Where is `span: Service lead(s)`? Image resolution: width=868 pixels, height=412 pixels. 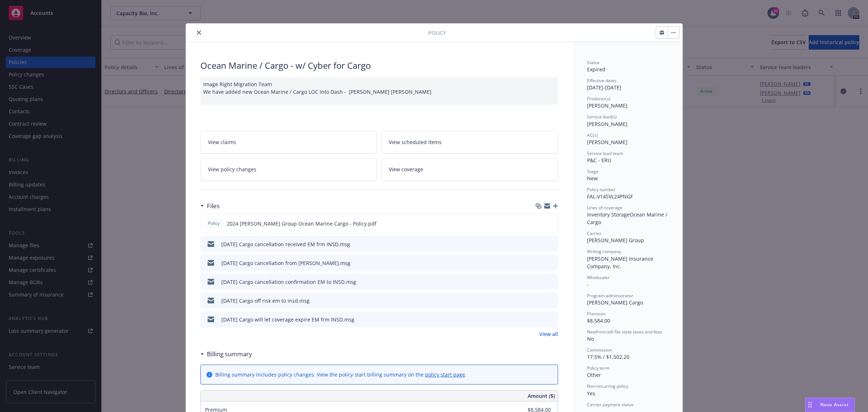 span: Service lead(s) is located at coordinates (602, 117).